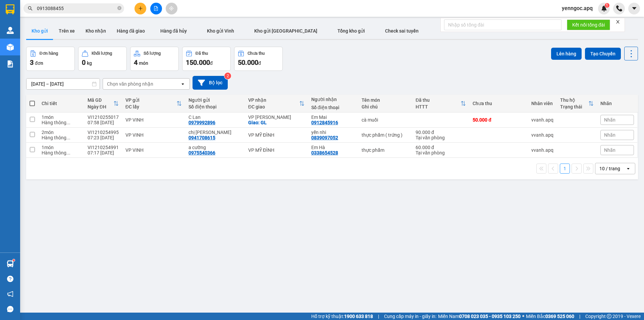 This screenshot has width=644, height=320. Describe the element at coordinates (276, 150) in the screenshot. I see `div: VP MỸ ĐÌNH` at that location.